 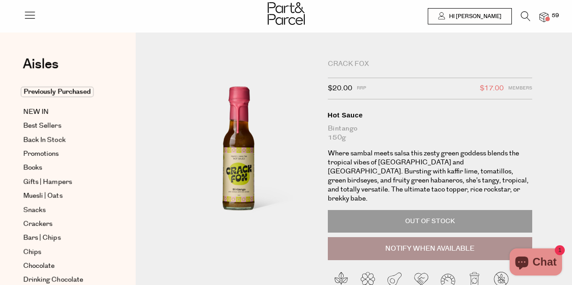 What do you see at coordinates (64, 238) in the screenshot?
I see `a: Bars | Chips` at bounding box center [64, 238].